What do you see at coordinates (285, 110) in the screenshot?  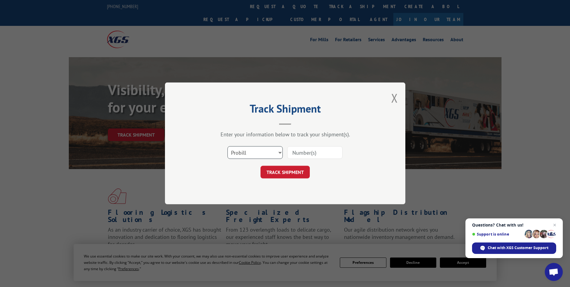 I see `h2: Track Shipment` at bounding box center [285, 110].